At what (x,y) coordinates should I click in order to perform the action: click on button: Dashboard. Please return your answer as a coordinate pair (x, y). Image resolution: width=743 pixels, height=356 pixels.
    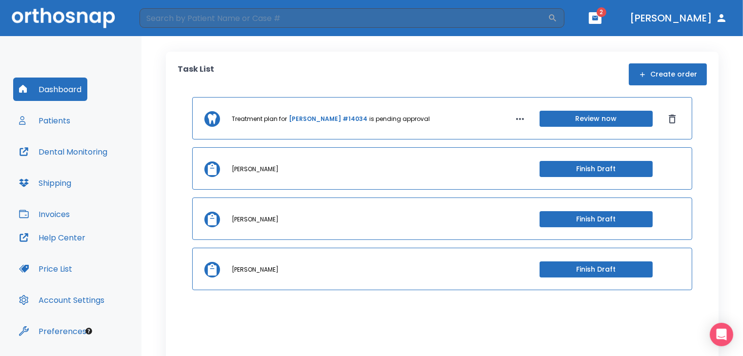
    Looking at the image, I should click on (50, 89).